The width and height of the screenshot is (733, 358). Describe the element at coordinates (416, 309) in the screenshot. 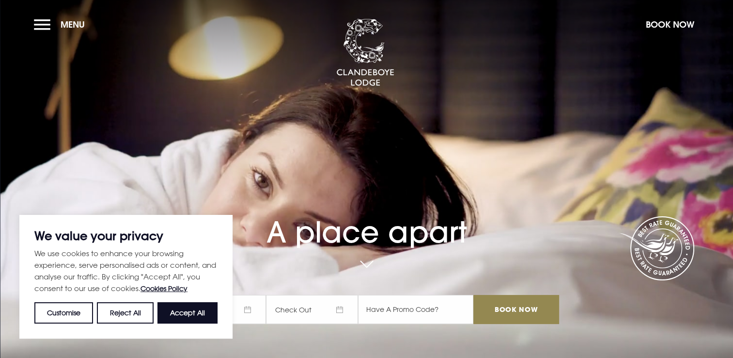

I see `input: Have A Promo Code?` at that location.